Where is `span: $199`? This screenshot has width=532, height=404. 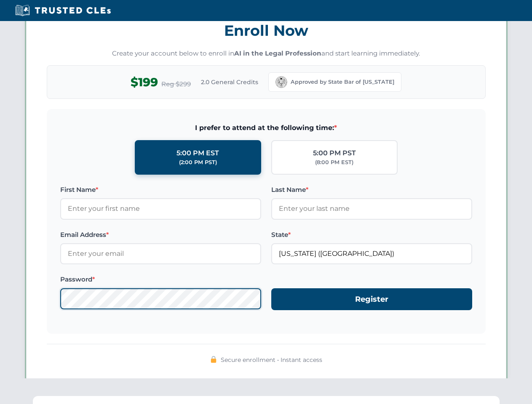 span: $199 is located at coordinates (144, 82).